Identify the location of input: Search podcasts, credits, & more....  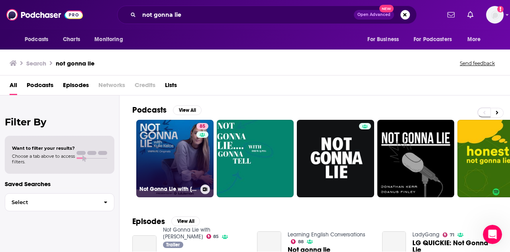
(246, 15).